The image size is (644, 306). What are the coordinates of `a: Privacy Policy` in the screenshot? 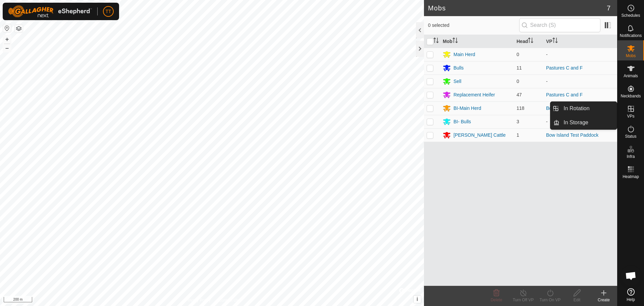 It's located at (198, 300).